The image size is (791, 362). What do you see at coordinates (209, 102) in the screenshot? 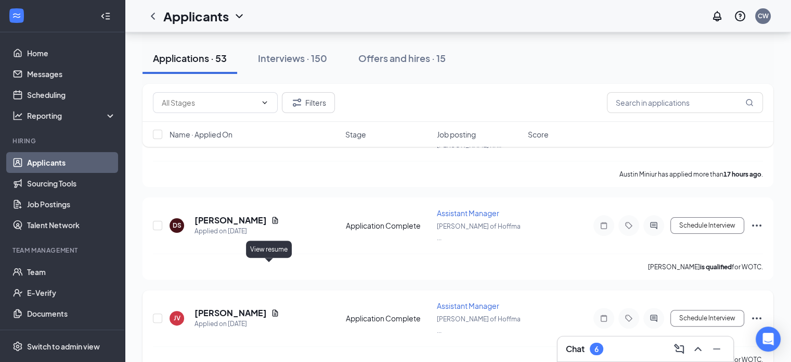
I see `input: All Stages` at bounding box center [209, 102].